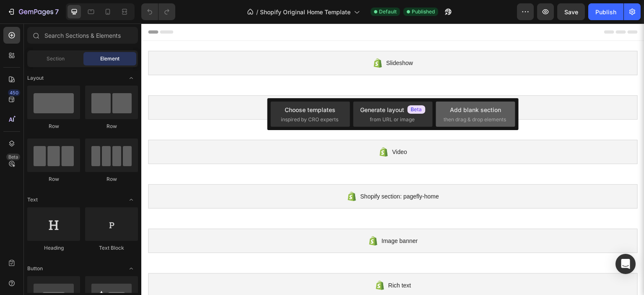 The image size is (644, 295). What do you see at coordinates (17, 17) in the screenshot?
I see `img: logo_orange.svg` at bounding box center [17, 17].